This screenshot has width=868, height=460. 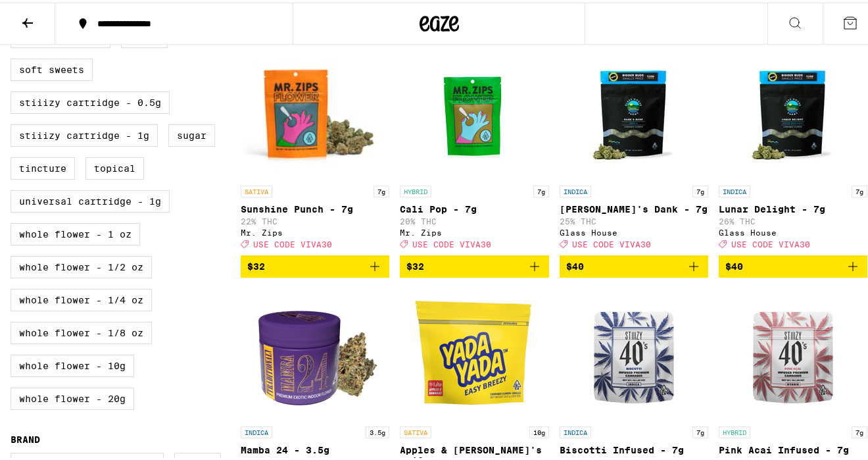 I want to click on a: Open page for Lunar Delight - 7g from Glass House, so click(x=793, y=149).